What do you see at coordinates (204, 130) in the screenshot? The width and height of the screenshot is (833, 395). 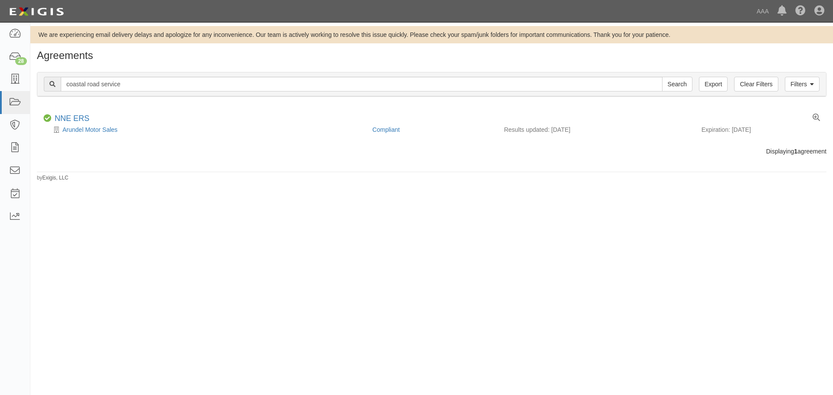 I see `div: Arundel Motor Sales` at bounding box center [204, 130].